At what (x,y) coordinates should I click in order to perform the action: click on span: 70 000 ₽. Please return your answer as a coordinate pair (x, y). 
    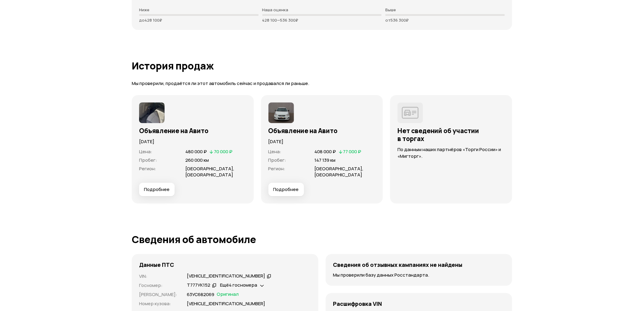
    Looking at the image, I should click on (223, 151).